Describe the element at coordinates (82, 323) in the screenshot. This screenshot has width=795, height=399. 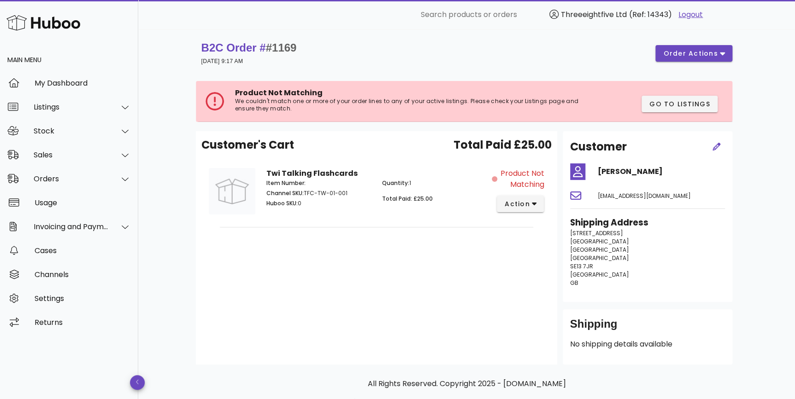
I see `div: Returns` at that location.